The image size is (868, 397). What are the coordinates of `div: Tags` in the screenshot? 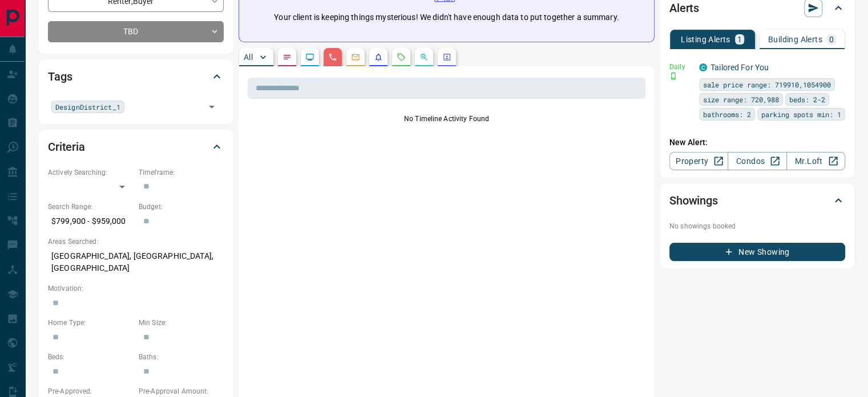 It's located at (136, 77).